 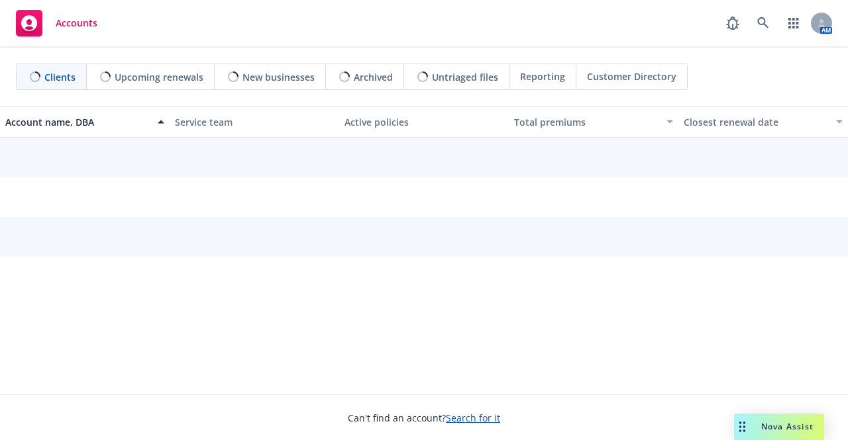 What do you see at coordinates (465, 77) in the screenshot?
I see `span: Untriaged files` at bounding box center [465, 77].